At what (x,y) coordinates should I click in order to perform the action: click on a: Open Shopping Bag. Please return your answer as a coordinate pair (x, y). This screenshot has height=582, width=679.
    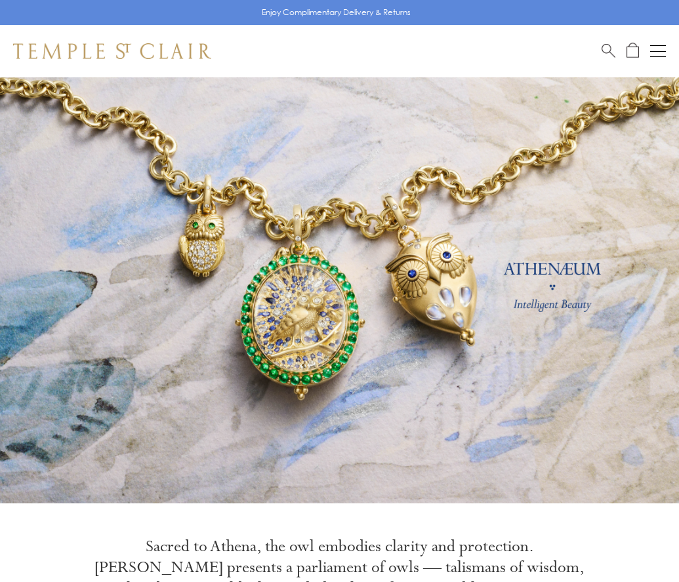
    Looking at the image, I should click on (632, 50).